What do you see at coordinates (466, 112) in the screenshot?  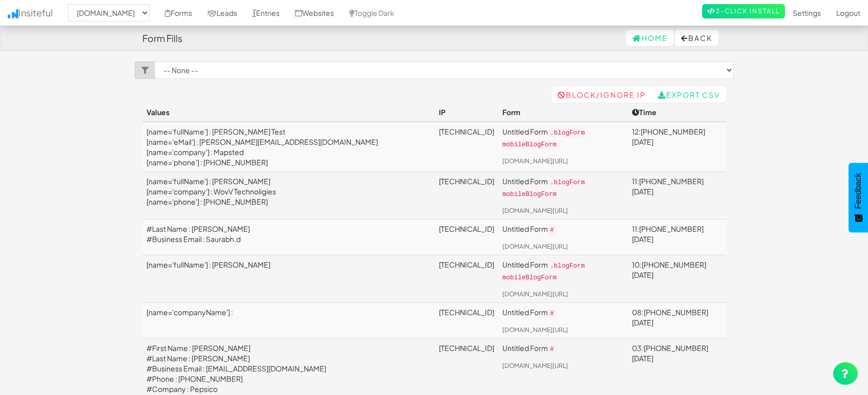 I see `th: IP` at bounding box center [466, 112].